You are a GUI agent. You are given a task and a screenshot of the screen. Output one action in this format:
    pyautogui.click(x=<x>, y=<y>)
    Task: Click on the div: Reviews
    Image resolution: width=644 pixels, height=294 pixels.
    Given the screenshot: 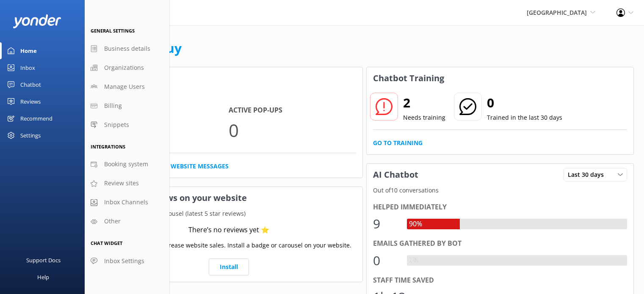 What is the action you would take?
    pyautogui.click(x=31, y=102)
    